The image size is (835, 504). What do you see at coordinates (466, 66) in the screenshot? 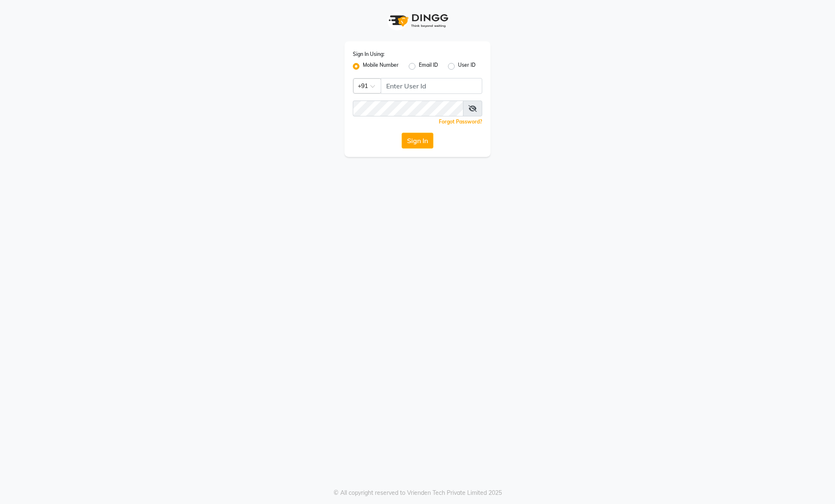
I see `label: User ID` at bounding box center [466, 66].